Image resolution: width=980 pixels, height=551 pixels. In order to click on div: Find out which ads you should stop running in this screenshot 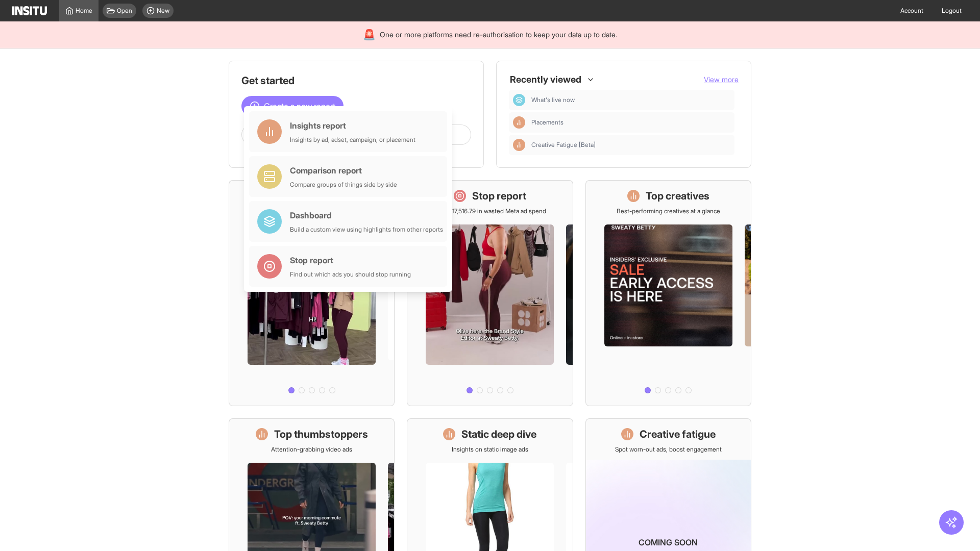, I will do `click(350, 274)`.